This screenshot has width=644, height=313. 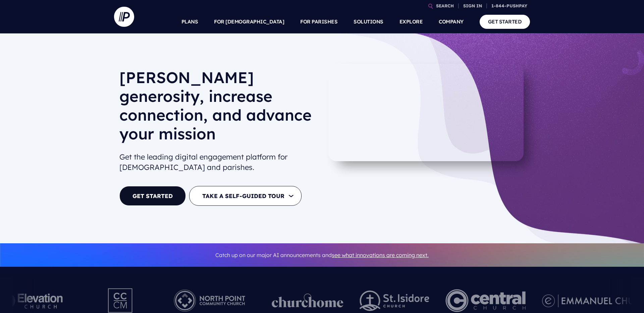 I want to click on a: FOR PARISHES, so click(x=319, y=22).